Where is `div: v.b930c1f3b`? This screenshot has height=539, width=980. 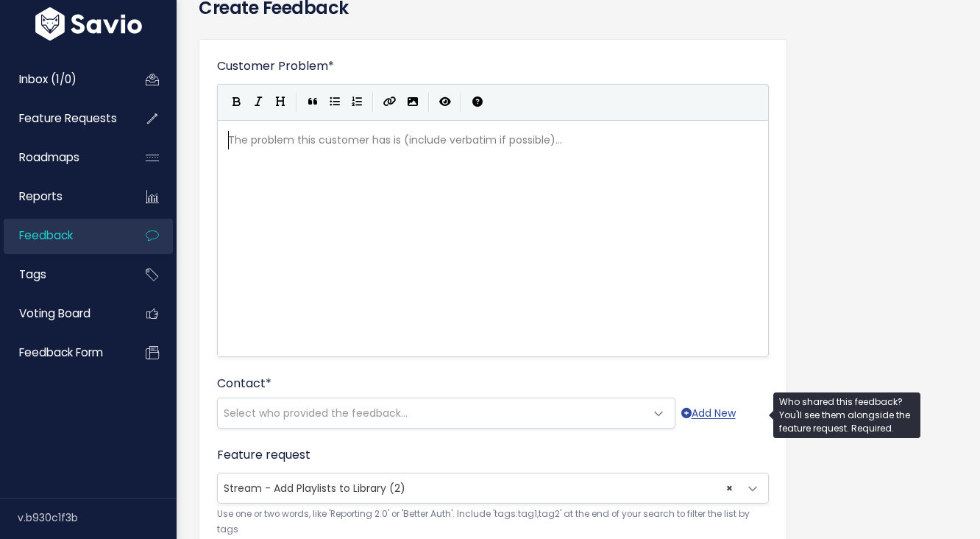
div: v.b930c1f3b is located at coordinates (97, 518).